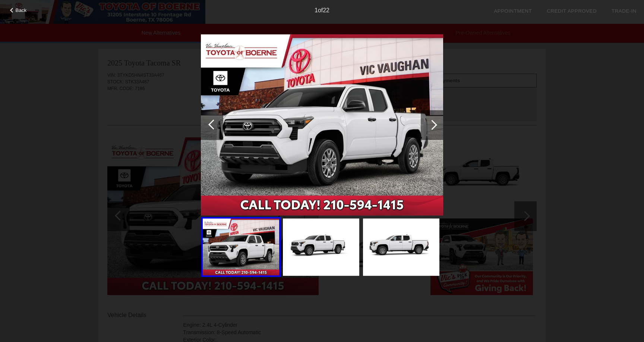  Describe the element at coordinates (21, 10) in the screenshot. I see `span: Back` at that location.